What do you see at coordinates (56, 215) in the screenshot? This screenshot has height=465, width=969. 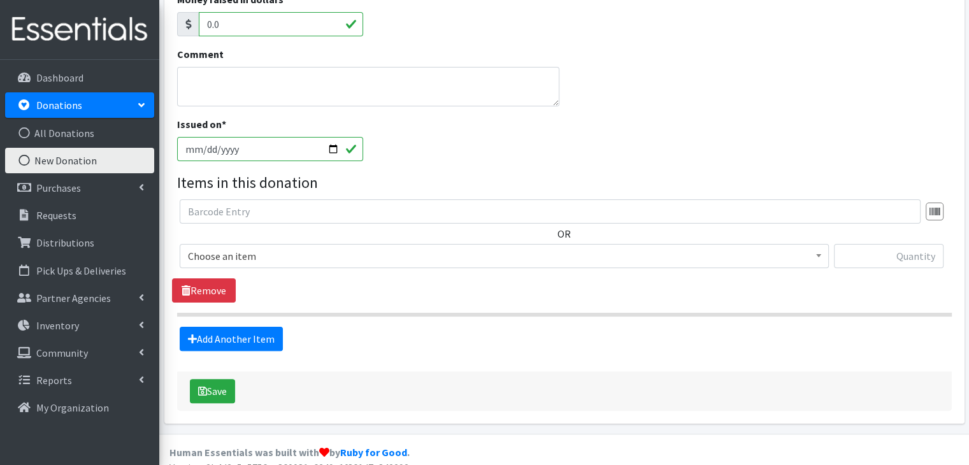 I see `p: Requests` at bounding box center [56, 215].